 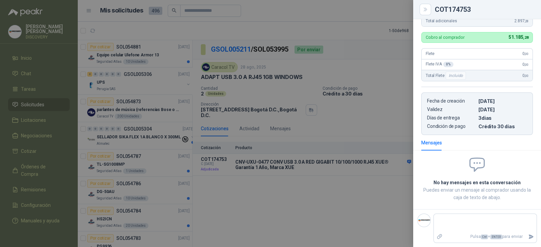 I want to click on p: Crédito 30 días, so click(x=502, y=126).